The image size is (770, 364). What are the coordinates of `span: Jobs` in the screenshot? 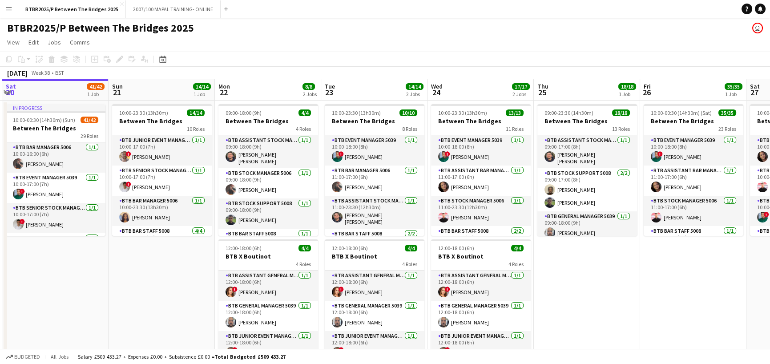 It's located at (54, 42).